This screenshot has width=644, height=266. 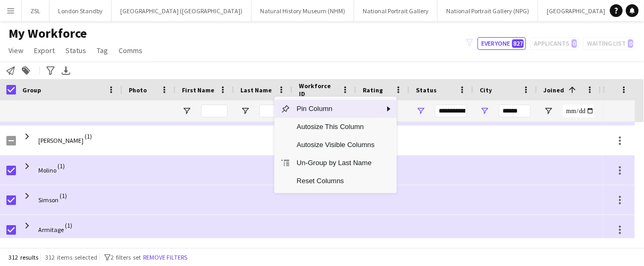 What do you see at coordinates (51, 230) in the screenshot?
I see `span: Armitage` at bounding box center [51, 230].